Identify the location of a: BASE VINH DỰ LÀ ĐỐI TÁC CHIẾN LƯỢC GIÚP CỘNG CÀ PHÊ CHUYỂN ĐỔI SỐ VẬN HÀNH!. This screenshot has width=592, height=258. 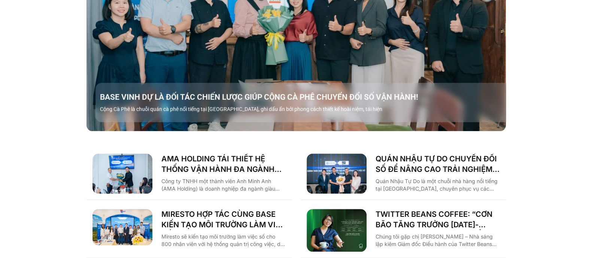
(305, 97).